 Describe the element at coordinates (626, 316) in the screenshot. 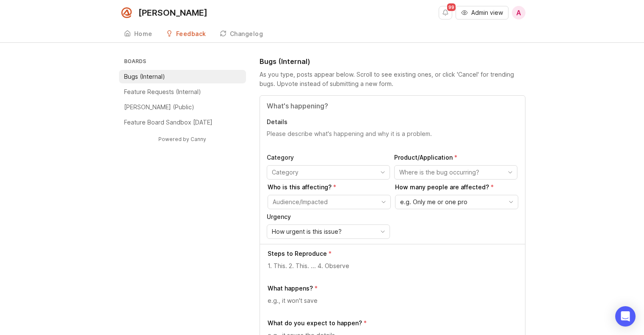

I see `div: Open Intercom Messenger` at that location.